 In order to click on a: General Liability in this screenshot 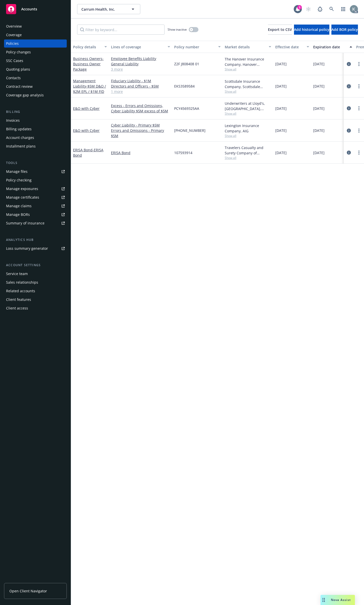, I will do `click(141, 64)`.